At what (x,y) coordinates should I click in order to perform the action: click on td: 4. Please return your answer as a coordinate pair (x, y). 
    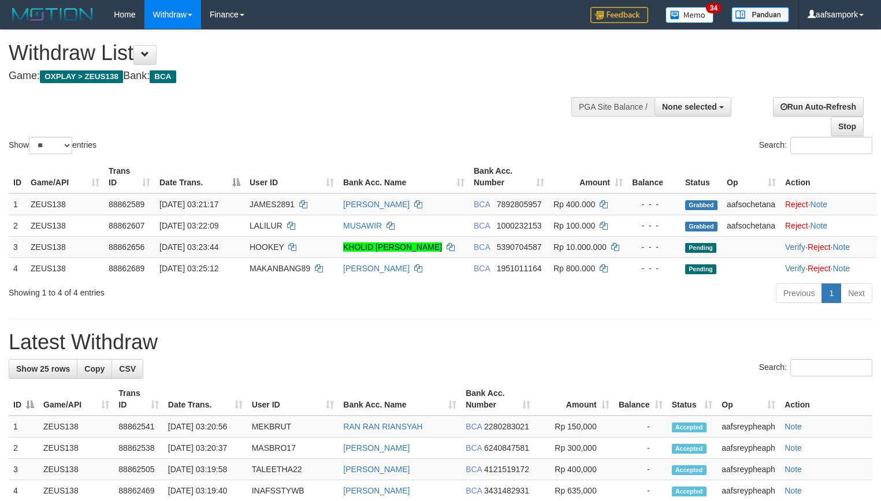
    Looking at the image, I should click on (17, 268).